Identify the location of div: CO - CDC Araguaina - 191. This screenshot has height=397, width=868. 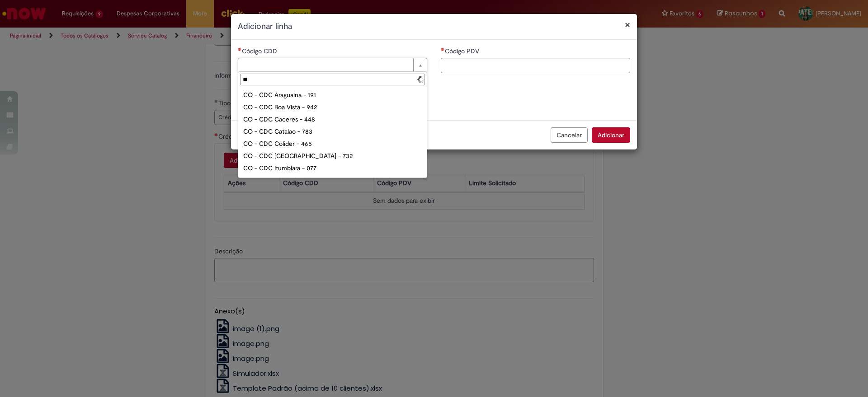
(332, 95).